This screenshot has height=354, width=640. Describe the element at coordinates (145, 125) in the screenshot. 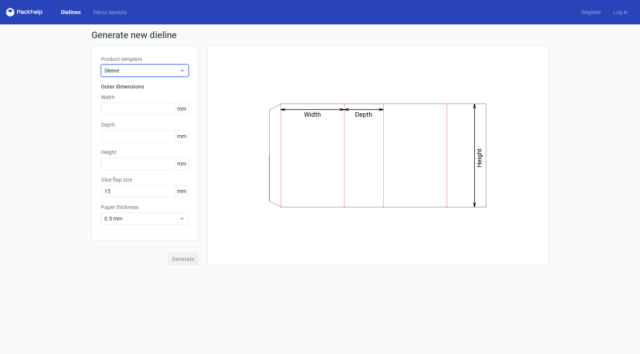

I see `label: Depth` at that location.